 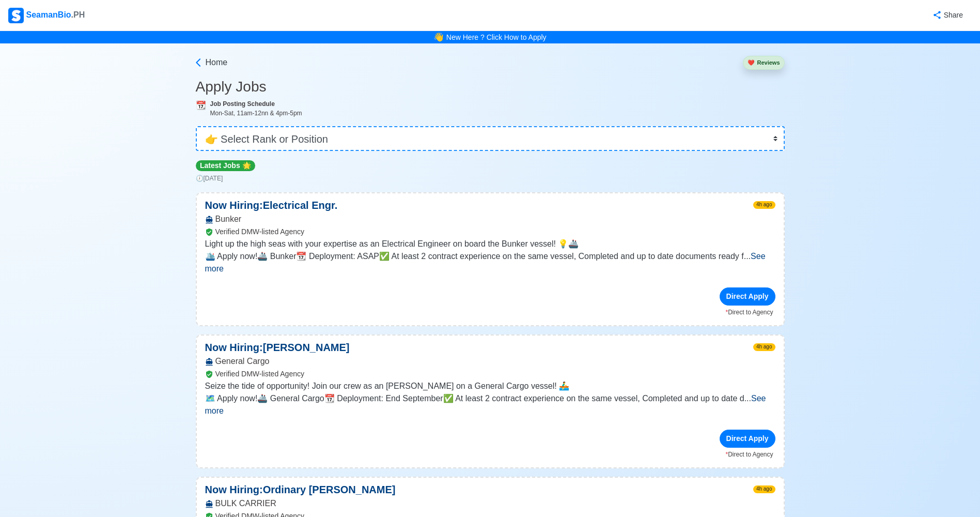 What do you see at coordinates (497, 37) in the screenshot?
I see `a: New Here ? Click How to Apply` at bounding box center [497, 37].